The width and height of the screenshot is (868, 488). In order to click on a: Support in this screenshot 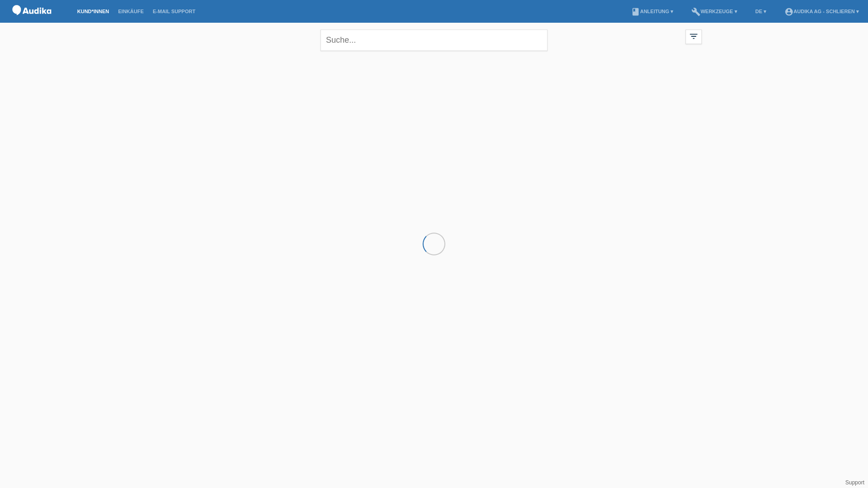, I will do `click(855, 482)`.